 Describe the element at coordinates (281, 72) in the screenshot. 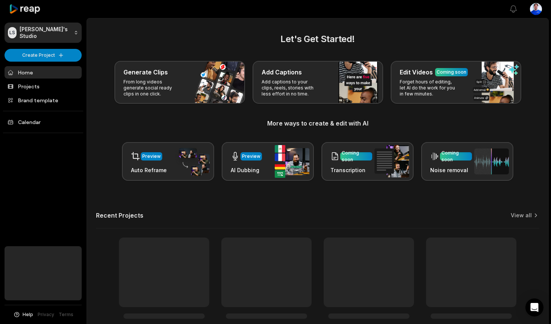

I see `h3: Add Captions` at that location.